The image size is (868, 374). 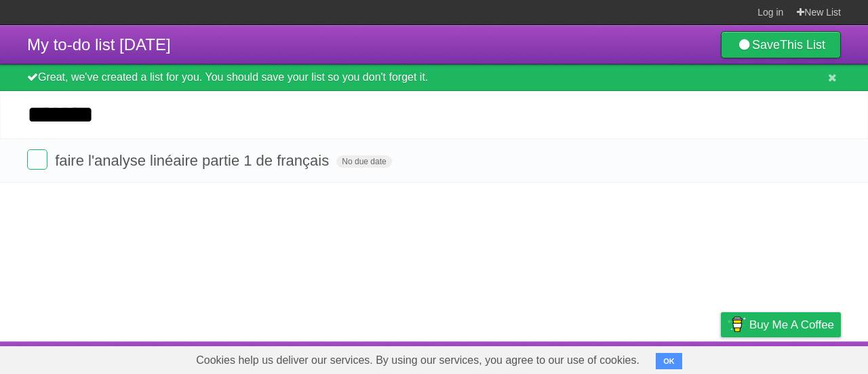 What do you see at coordinates (781, 45) in the screenshot?
I see `a: SaveThis List` at bounding box center [781, 45].